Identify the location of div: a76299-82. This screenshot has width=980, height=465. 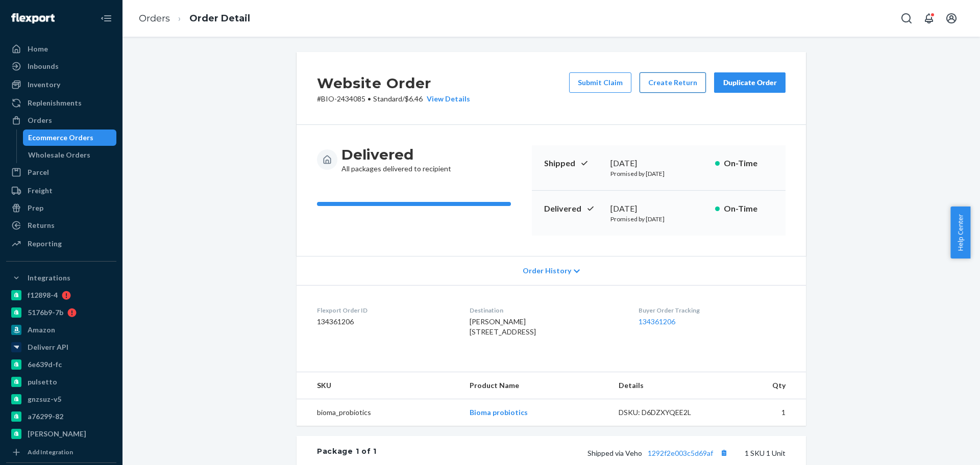
(45, 417).